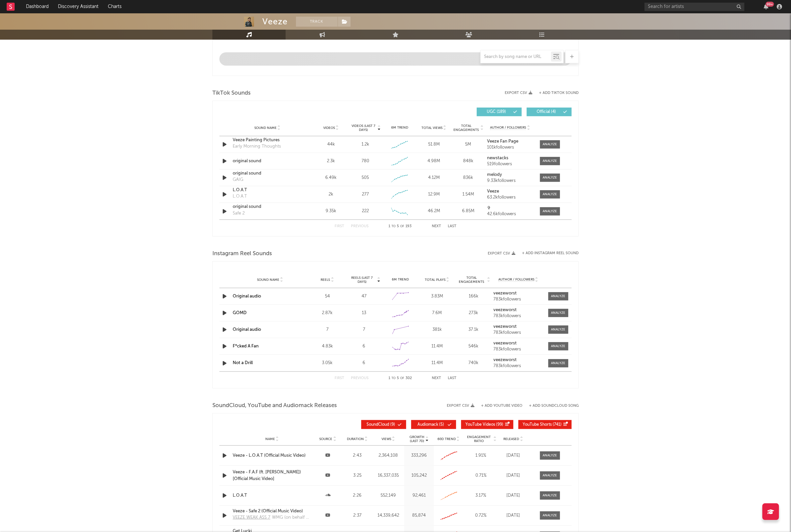 The width and height of the screenshot is (791, 532). Describe the element at coordinates (474, 297) in the screenshot. I see `div: 166k` at that location.